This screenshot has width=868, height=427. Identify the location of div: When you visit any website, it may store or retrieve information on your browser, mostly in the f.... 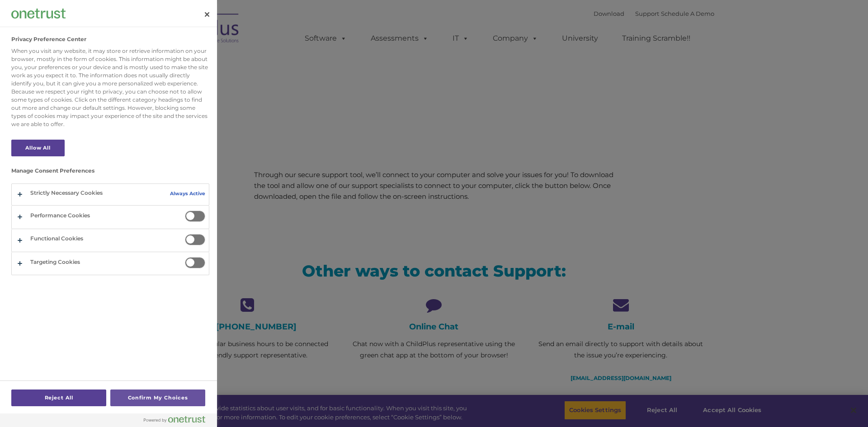
(110, 87).